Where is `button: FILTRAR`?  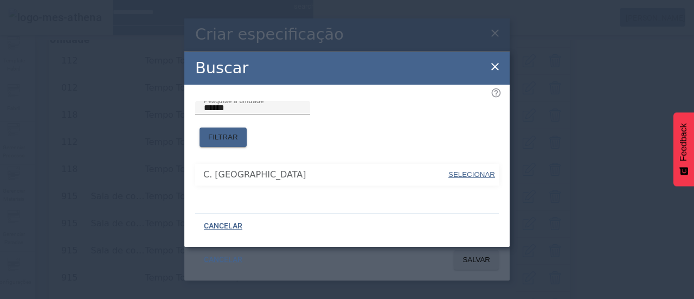 button: FILTRAR is located at coordinates (223, 137).